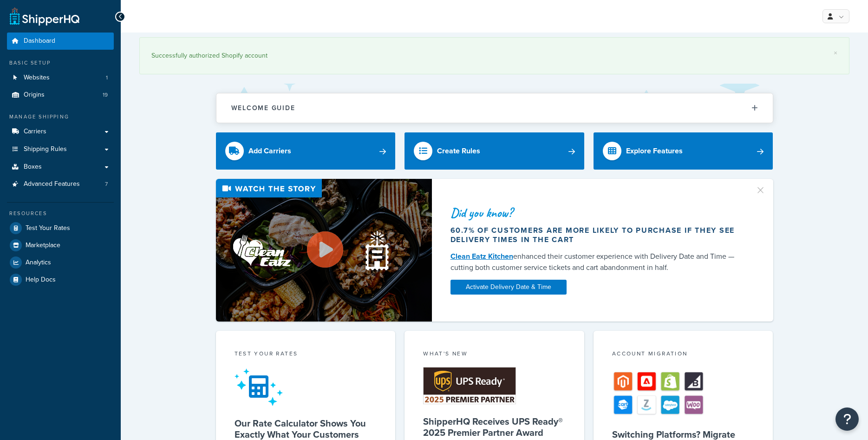 This screenshot has height=440, width=868. I want to click on a: Clean Eatz Kitchen, so click(482, 256).